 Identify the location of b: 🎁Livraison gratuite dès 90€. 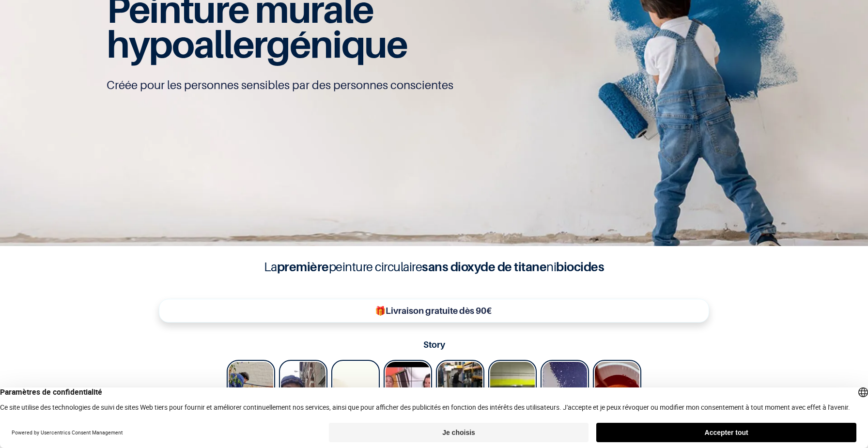
(433, 310).